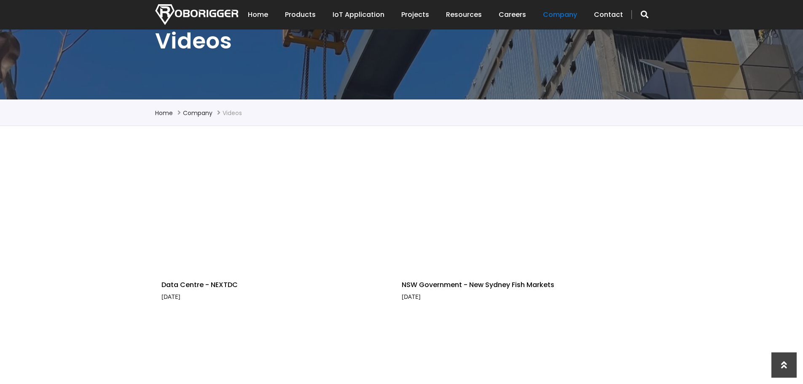  I want to click on p: Data Centre - NEXTDC, so click(275, 291).